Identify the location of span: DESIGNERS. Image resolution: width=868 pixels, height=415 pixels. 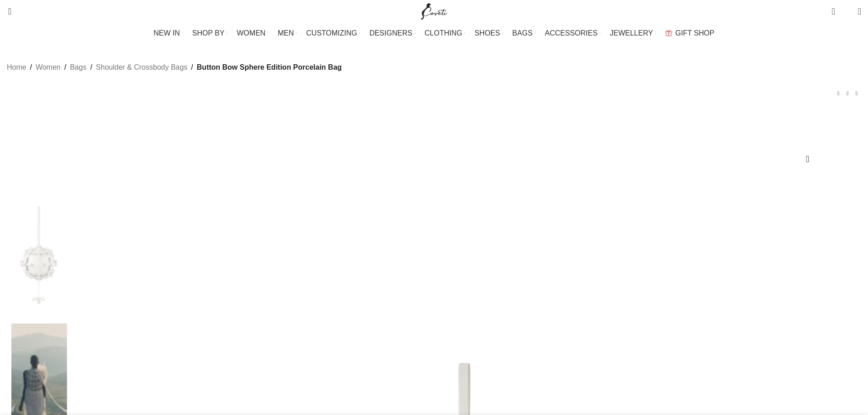
(391, 33).